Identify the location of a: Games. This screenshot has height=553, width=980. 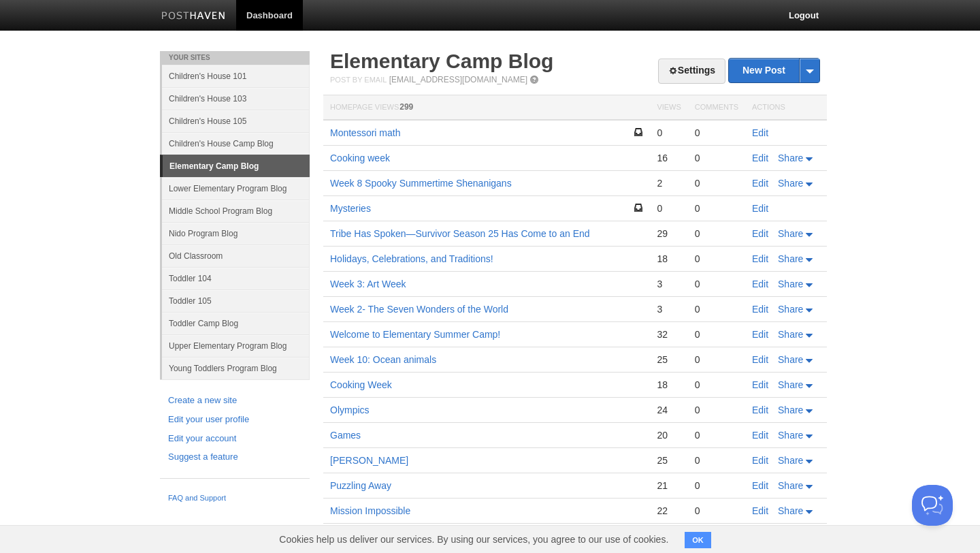
(345, 435).